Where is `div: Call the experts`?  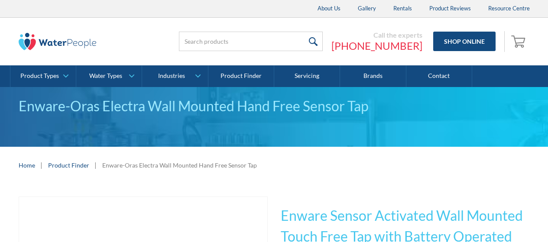
div: Call the experts is located at coordinates (377, 35).